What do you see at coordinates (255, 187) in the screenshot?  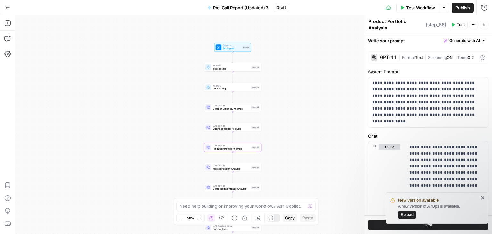 I see `div: Step 88` at bounding box center [255, 187].